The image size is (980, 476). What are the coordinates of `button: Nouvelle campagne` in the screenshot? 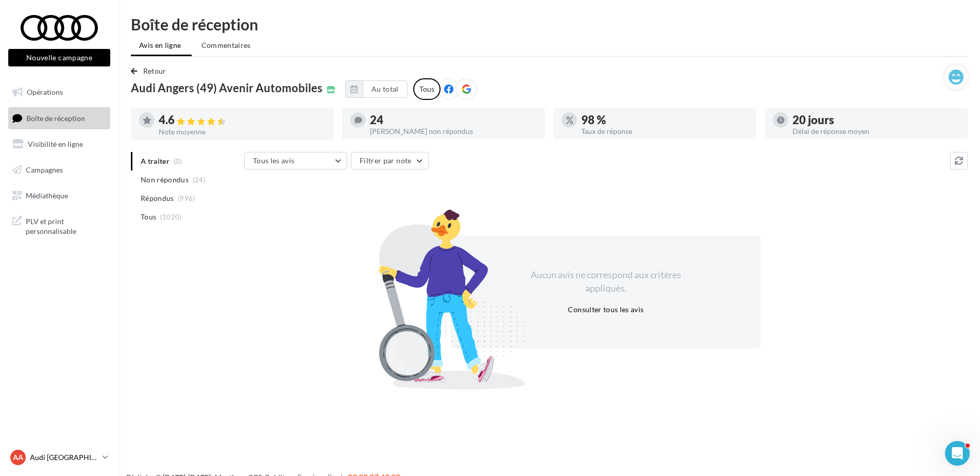 It's located at (59, 58).